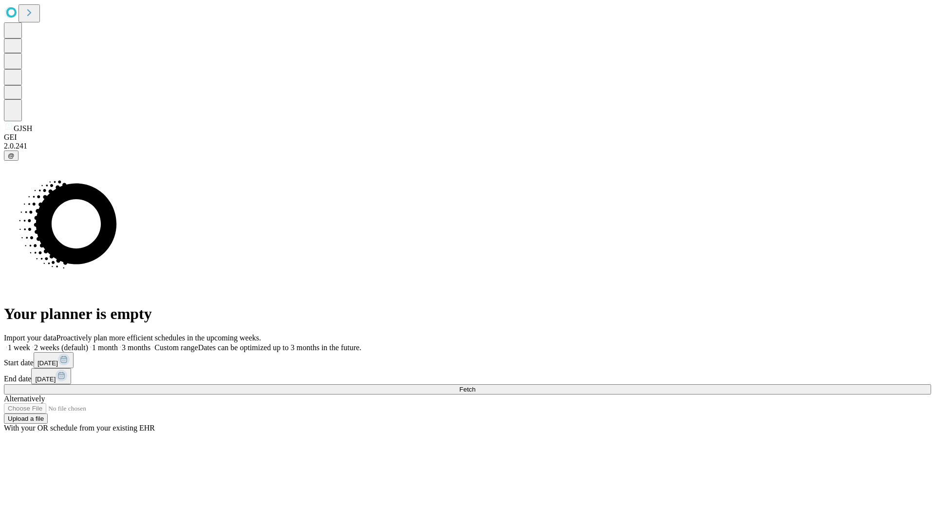  Describe the element at coordinates (468, 146) in the screenshot. I see `div: 2.0.241` at that location.